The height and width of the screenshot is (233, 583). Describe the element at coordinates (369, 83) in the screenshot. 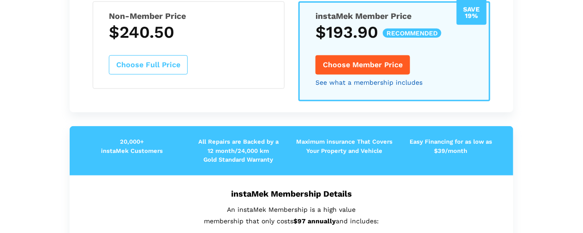

I see `a: See what a membership includes` at that location.